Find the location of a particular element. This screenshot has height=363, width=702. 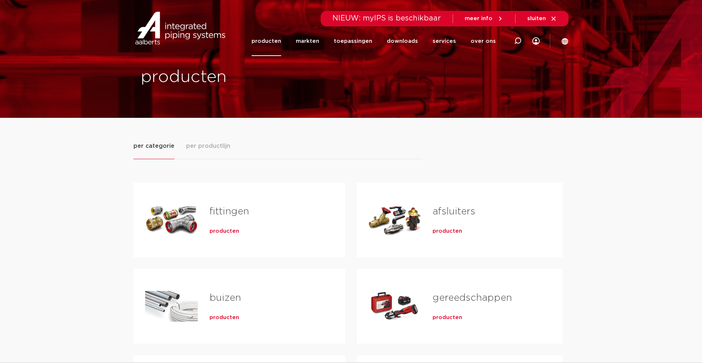

a: fittingen is located at coordinates (229, 211).